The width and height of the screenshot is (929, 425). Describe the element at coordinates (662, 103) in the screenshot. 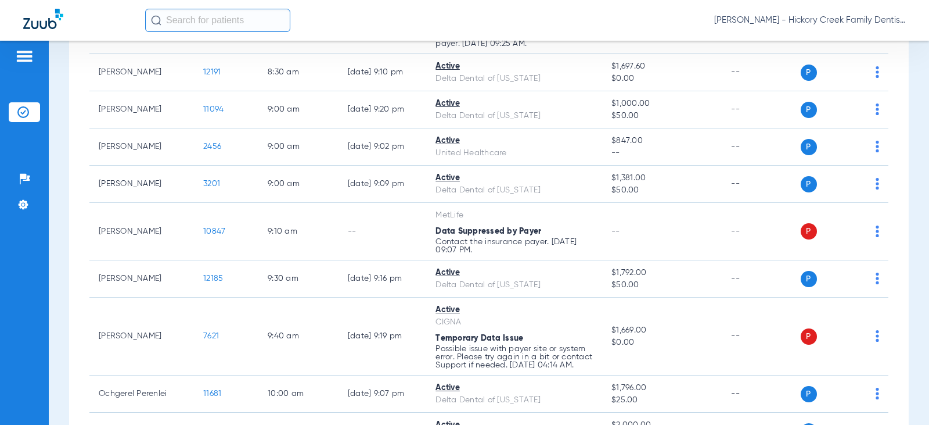

I see `span: $1,000.00` at that location.